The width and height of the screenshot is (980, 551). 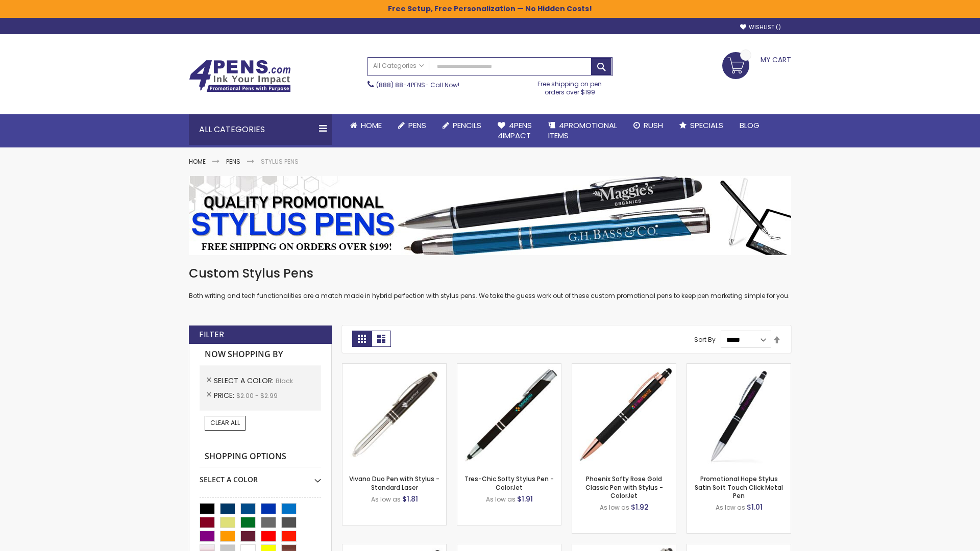 What do you see at coordinates (260, 355) in the screenshot?
I see `strong: Now Shopping by` at bounding box center [260, 355].